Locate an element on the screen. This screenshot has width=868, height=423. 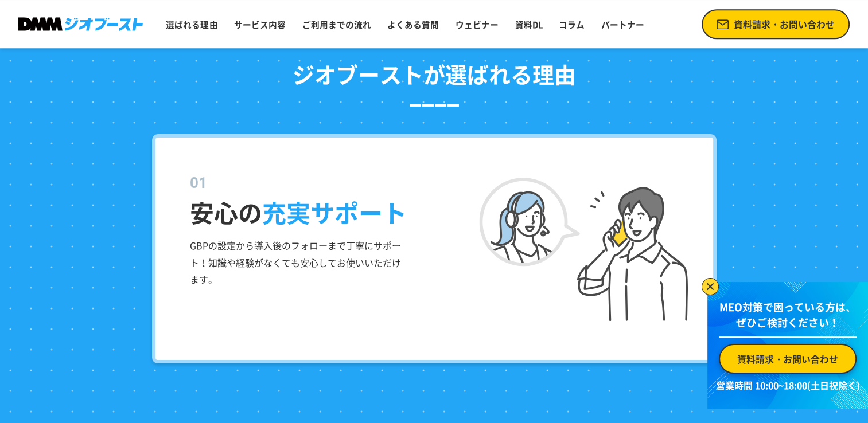
img: DMMジオブースト is located at coordinates (80, 23).